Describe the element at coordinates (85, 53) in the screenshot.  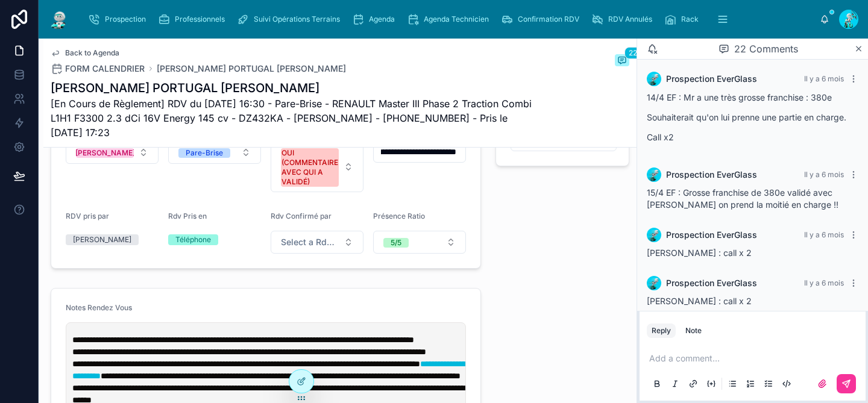
I see `a: Back to Agenda` at that location.